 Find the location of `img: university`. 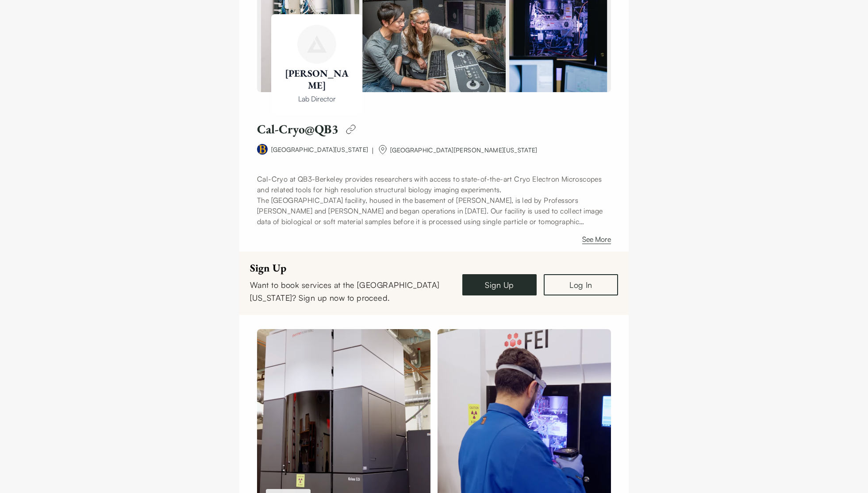

img: university is located at coordinates (263, 149).